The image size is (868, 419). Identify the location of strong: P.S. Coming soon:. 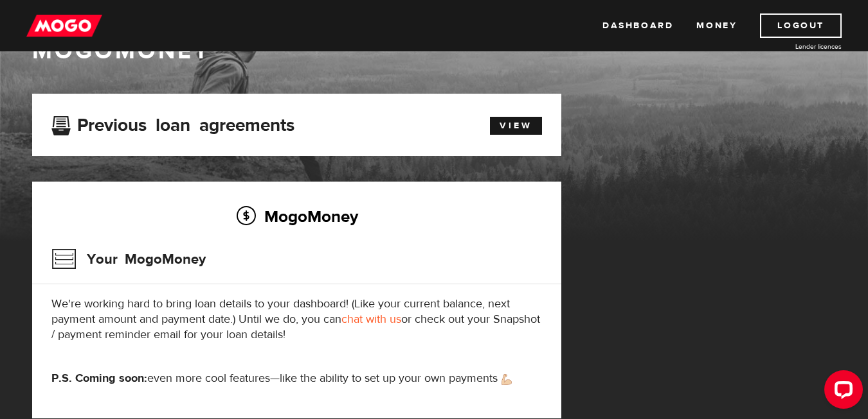
(99, 378).